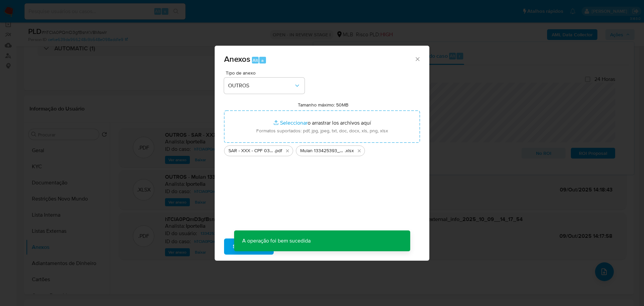 The height and width of the screenshot is (306, 644). Describe the element at coordinates (256, 60) in the screenshot. I see `span: Alt` at that location.